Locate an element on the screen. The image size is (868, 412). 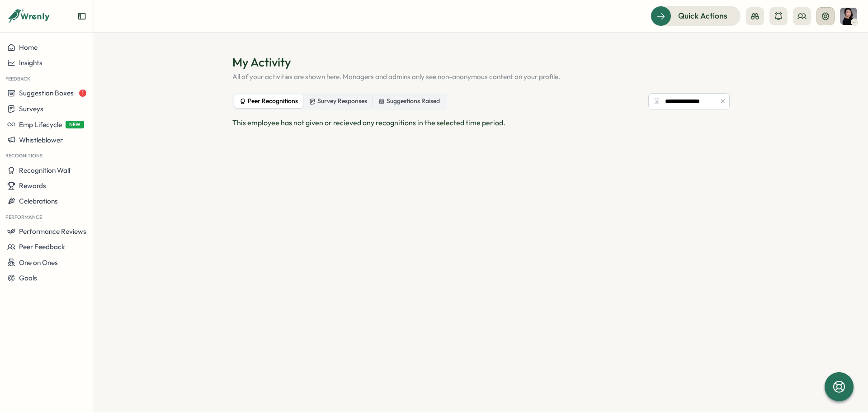
button: Liona Pat is located at coordinates (849, 16).